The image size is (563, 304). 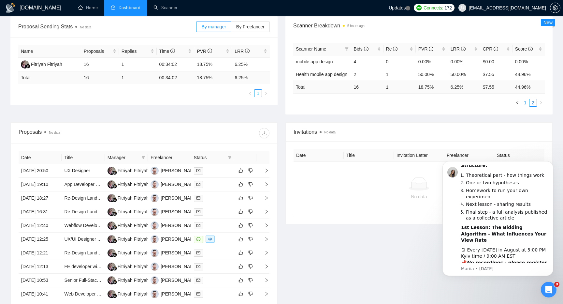 What do you see at coordinates (213, 65) in the screenshot?
I see `td: 18.75%` at bounding box center [213, 65].